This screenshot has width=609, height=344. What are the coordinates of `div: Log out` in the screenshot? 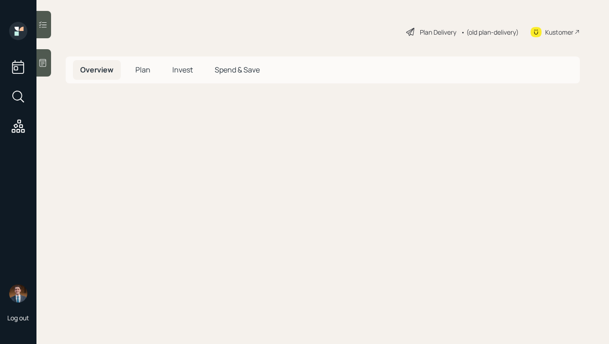 It's located at (18, 318).